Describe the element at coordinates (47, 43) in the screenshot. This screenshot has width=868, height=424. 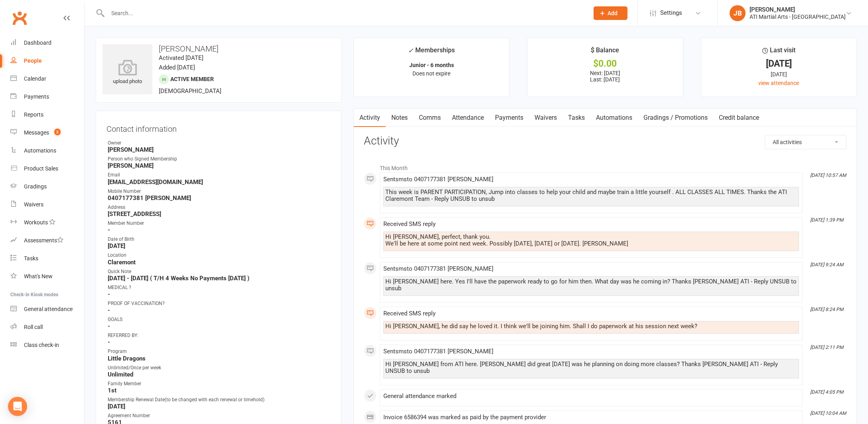
I see `a: Dashboard` at that location.